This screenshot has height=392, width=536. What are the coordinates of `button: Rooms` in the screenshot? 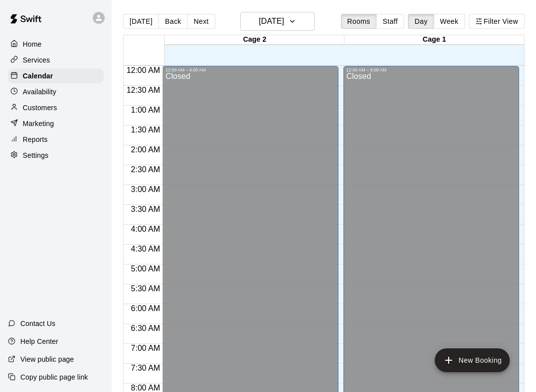 It's located at (359, 22).